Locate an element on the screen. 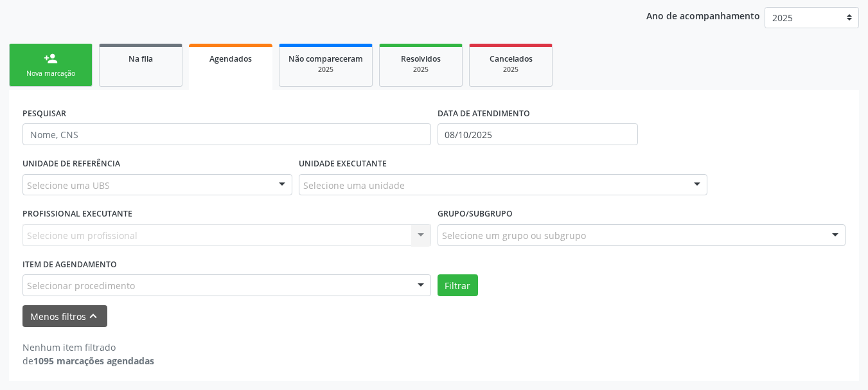 Image resolution: width=868 pixels, height=390 pixels. div: Nenhum item filtrado is located at coordinates (88, 347).